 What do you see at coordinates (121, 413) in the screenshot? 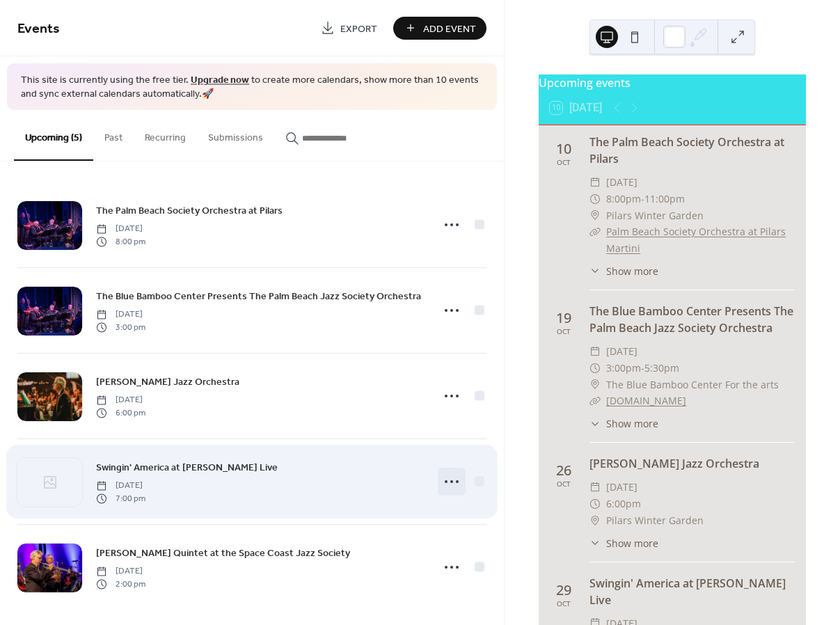
I see `span: 6:00 pm` at bounding box center [121, 413].